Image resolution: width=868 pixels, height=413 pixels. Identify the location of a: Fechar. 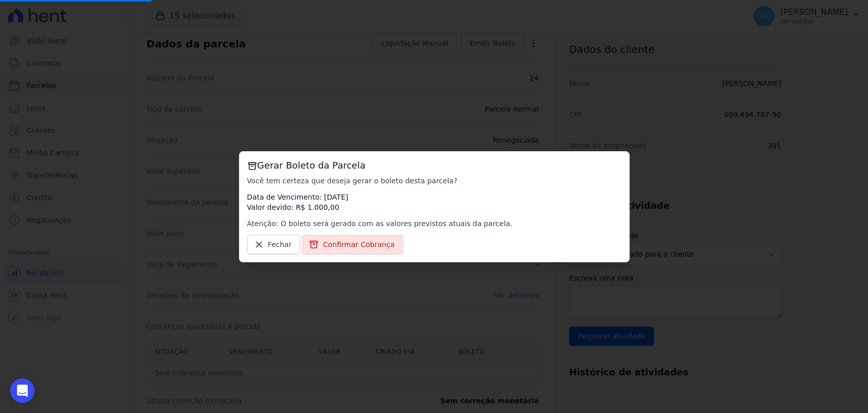
(274, 245).